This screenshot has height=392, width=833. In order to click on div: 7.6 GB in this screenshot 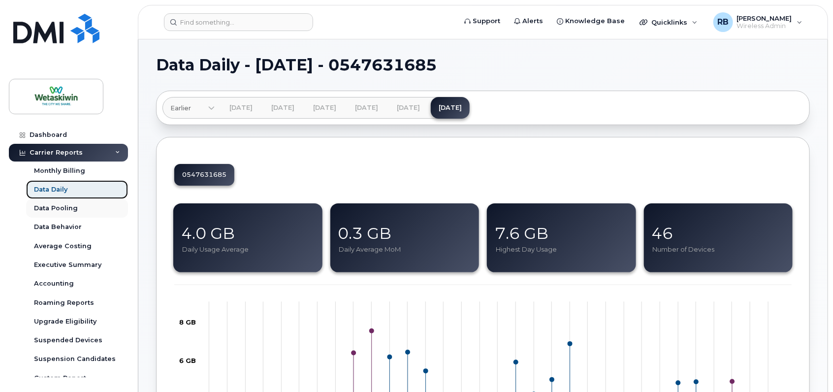, I will do `click(562, 233)`.